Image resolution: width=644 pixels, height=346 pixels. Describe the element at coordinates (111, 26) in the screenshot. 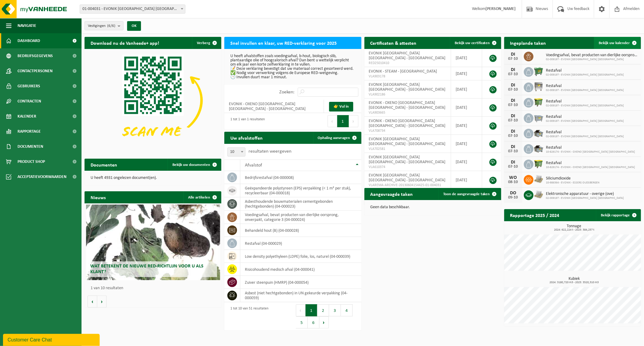

I see `count: (6/6)` at that location.